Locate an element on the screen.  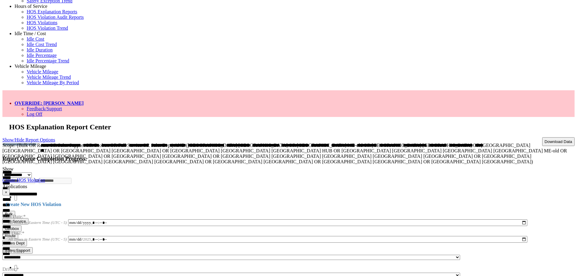
a: Create HOS Violation is located at coordinates (24, 180).